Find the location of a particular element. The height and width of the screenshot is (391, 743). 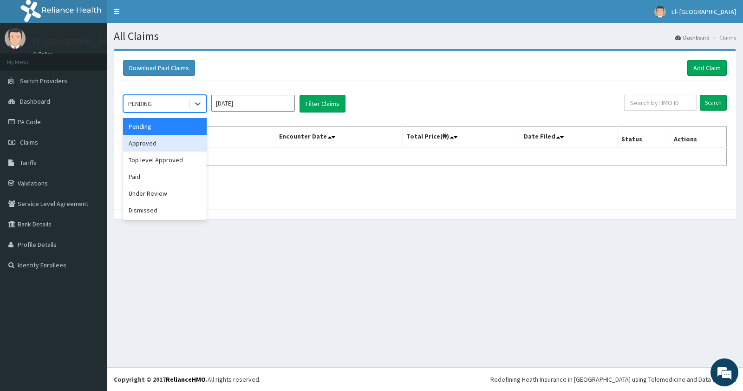

span: We're online! is located at coordinates (91, 164).